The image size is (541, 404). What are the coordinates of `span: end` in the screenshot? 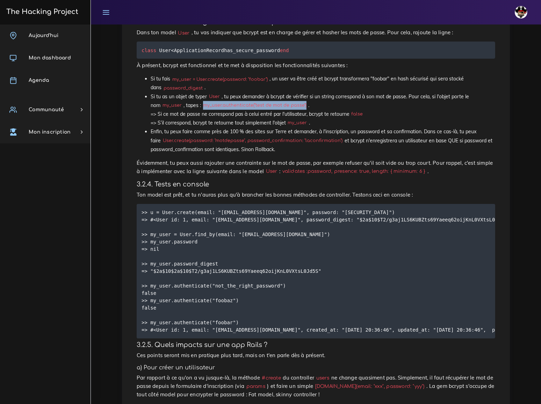 It's located at (284, 50).